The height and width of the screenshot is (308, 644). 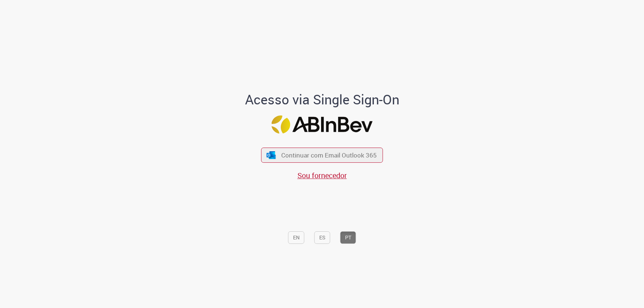 What do you see at coordinates (322, 100) in the screenshot?
I see `h1: Acesso via Single Sign-On` at bounding box center [322, 100].